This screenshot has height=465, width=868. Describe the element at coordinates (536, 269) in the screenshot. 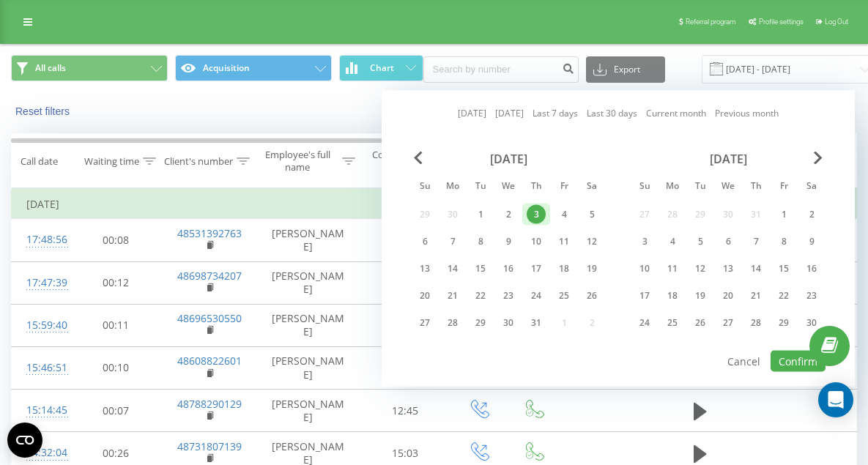

I see `div: Thu Oct 17, 2024` at that location.